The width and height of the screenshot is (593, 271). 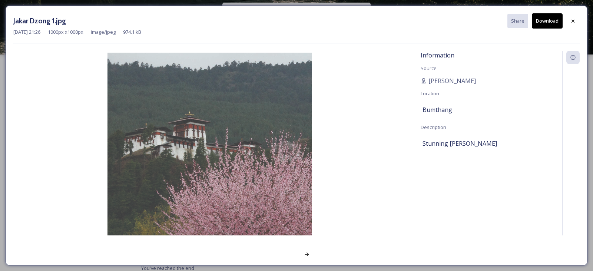 I want to click on button: Share, so click(x=518, y=21).